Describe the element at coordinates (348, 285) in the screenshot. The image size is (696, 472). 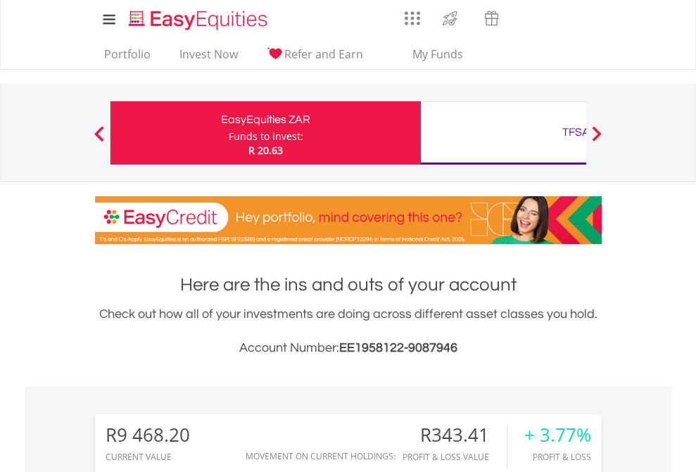
I see `h1: Here are the ins and outs of your account` at that location.